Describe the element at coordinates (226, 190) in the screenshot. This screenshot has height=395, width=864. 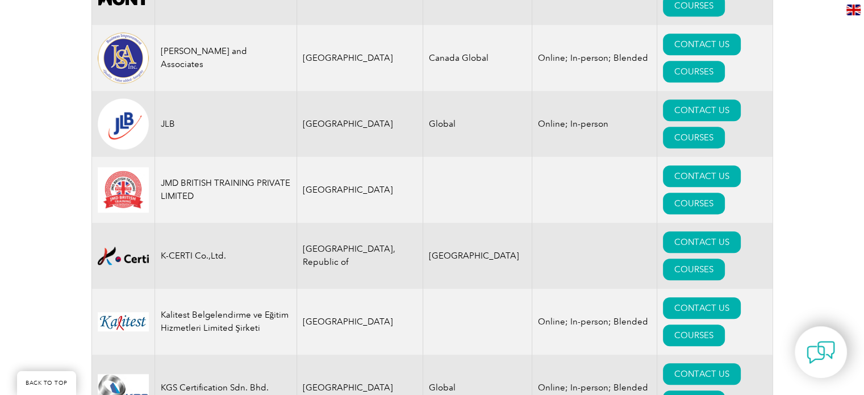
I see `td: JMD BRITISH TRAINING PRIVATE LIMITED` at that location.